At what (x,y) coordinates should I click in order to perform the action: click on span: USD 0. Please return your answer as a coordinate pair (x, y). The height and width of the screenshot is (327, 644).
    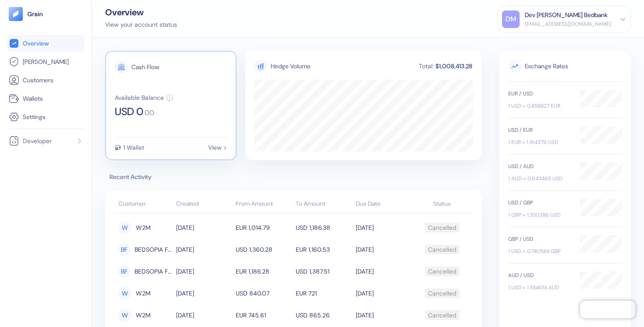
    Looking at the image, I should click on (129, 112).